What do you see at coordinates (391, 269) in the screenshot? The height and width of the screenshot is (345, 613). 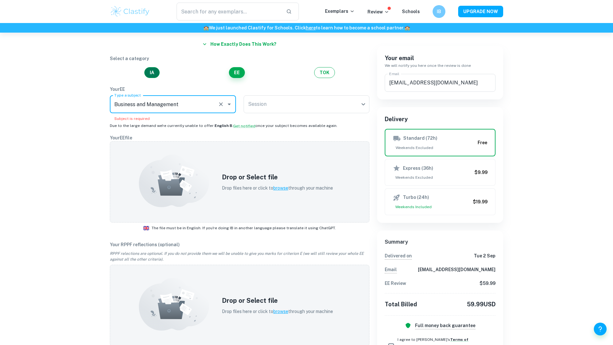 I see `p: We will notify you here once your review is completed` at bounding box center [391, 269].